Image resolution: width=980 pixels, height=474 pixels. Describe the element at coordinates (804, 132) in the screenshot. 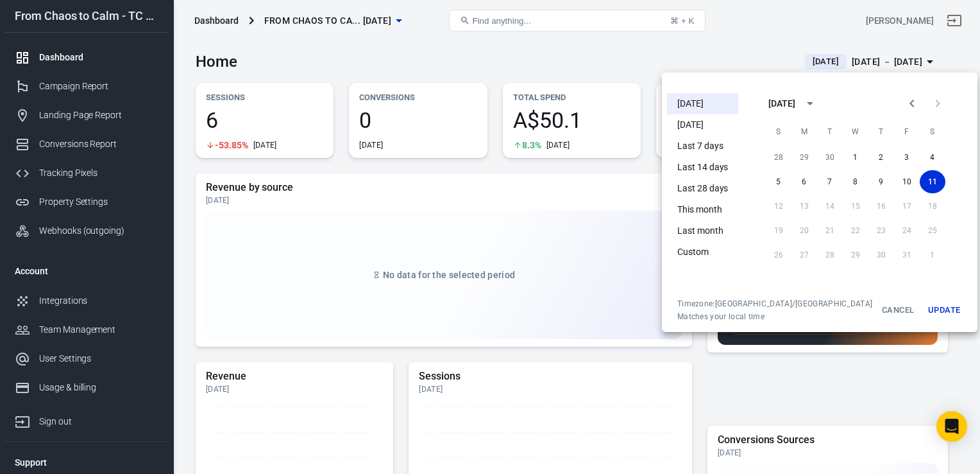

I see `span: Monday` at that location.